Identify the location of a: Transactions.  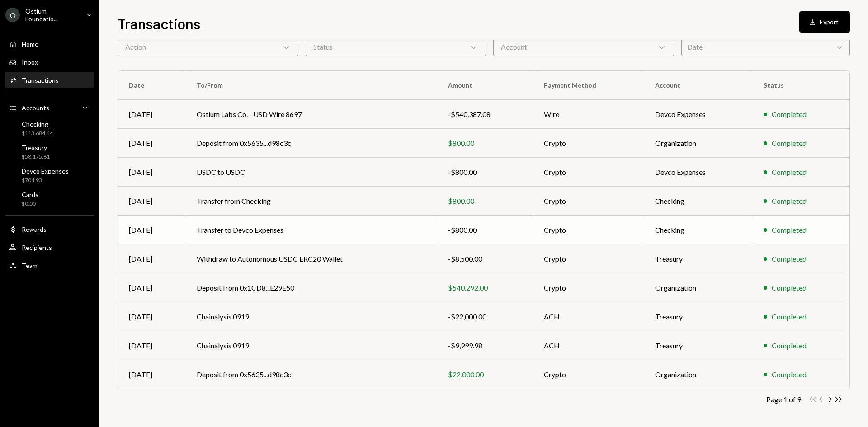
(50, 80).